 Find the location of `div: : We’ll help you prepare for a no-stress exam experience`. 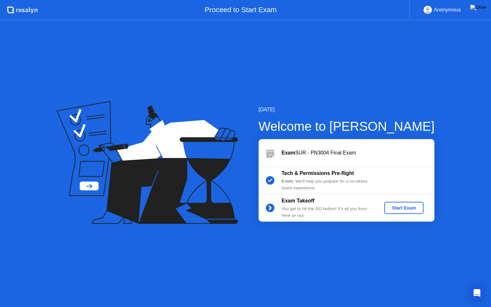

div: : We’ll help you prepare for a no-stress exam experience is located at coordinates (328, 185).